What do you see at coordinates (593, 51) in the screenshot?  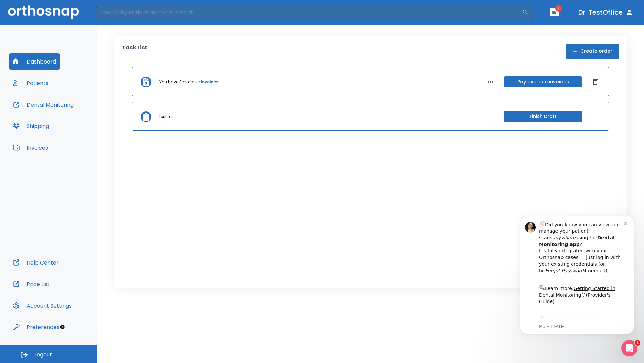 I see `button: Create order` at bounding box center [593, 51].